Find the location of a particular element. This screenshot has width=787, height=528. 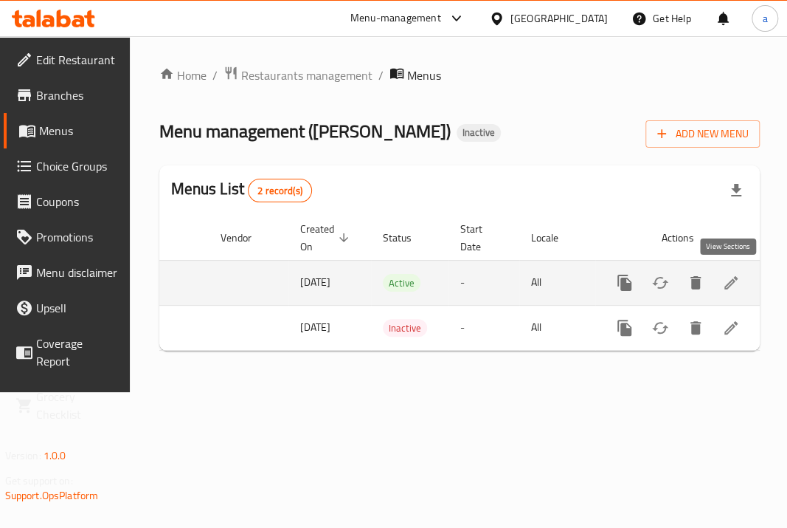

div: Inactive is located at coordinates (479, 133).